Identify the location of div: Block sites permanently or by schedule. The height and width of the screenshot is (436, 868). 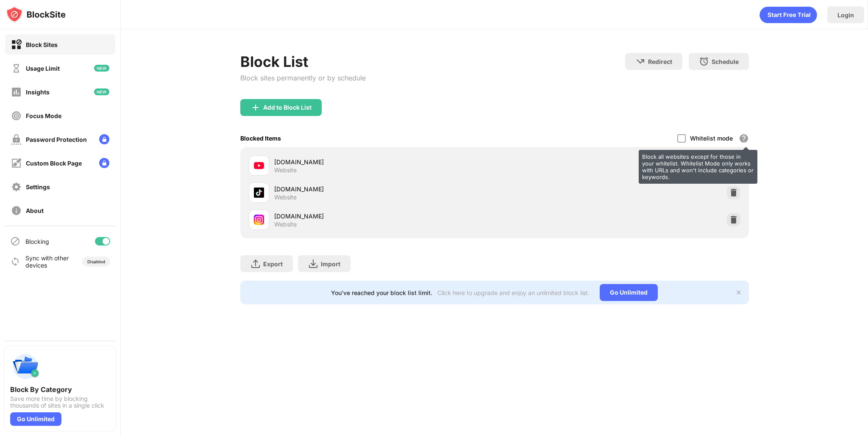
(303, 78).